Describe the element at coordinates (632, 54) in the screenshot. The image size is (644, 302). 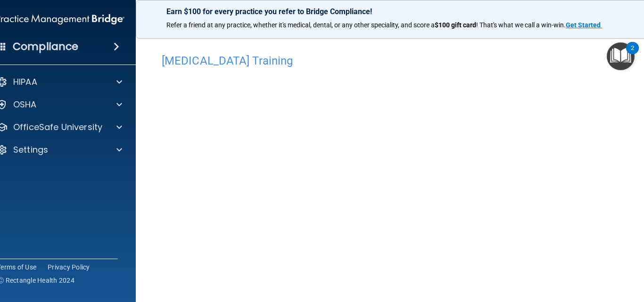
I see `div: 2` at that location.